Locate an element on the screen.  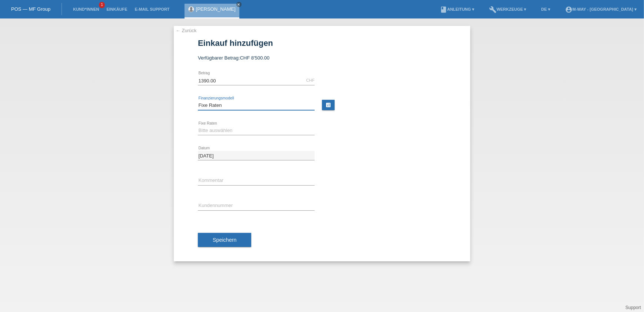
h1: Einkauf hinzufügen is located at coordinates (322, 43).